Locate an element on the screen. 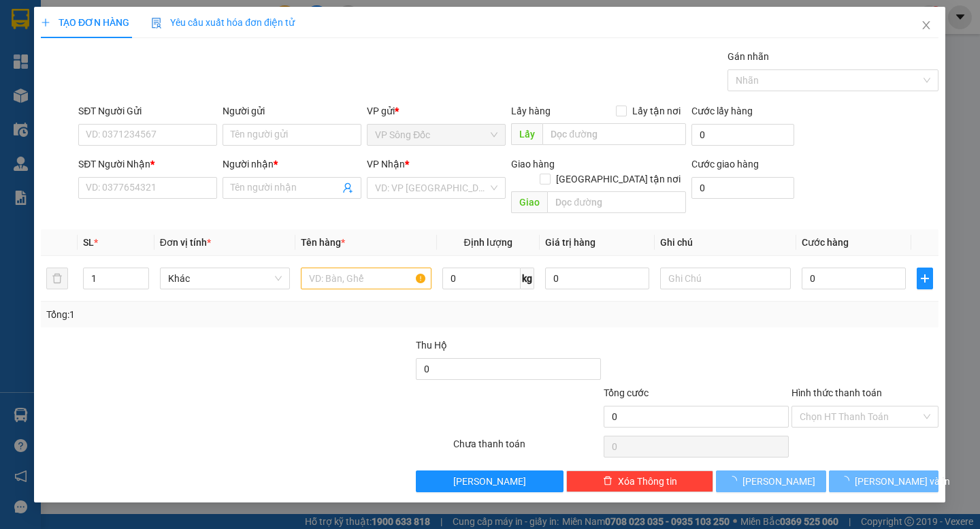  button: plus is located at coordinates (926, 279).